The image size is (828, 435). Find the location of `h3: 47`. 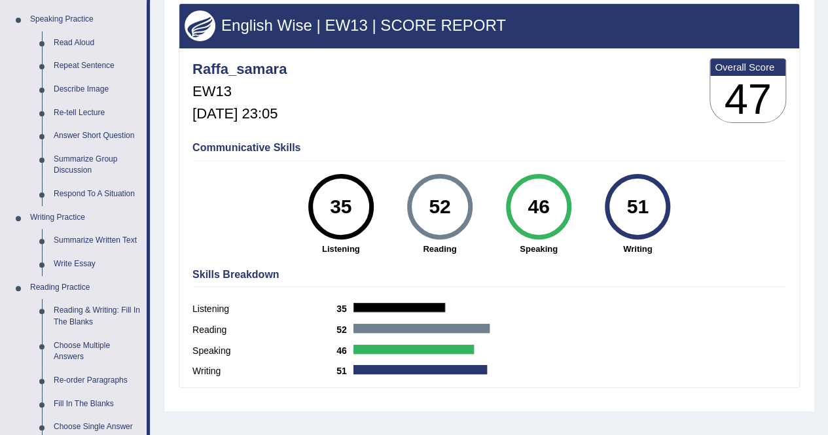

h3: 47 is located at coordinates (748, 99).